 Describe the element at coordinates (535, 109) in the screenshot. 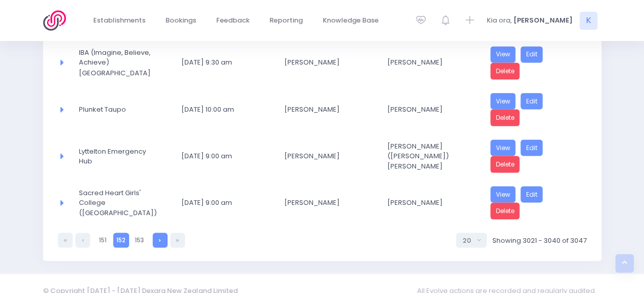

I see `td: <a href="https://3sfl.stjis.org.nz/booking/ec348752-2dfa-4bed-94a3-253ea02d543a" class="btn btn-p...` at that location.